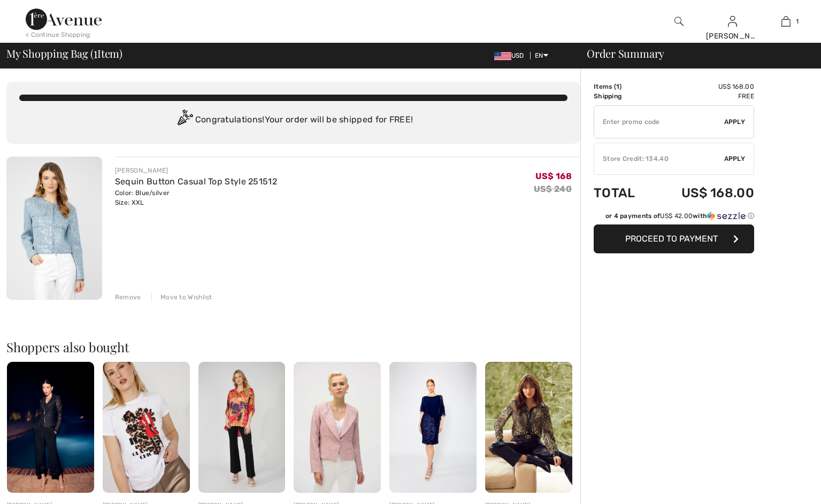 The width and height of the screenshot is (821, 504). What do you see at coordinates (337, 427) in the screenshot?
I see `img: Formal Geometric Blazer Style 252147` at bounding box center [337, 427].